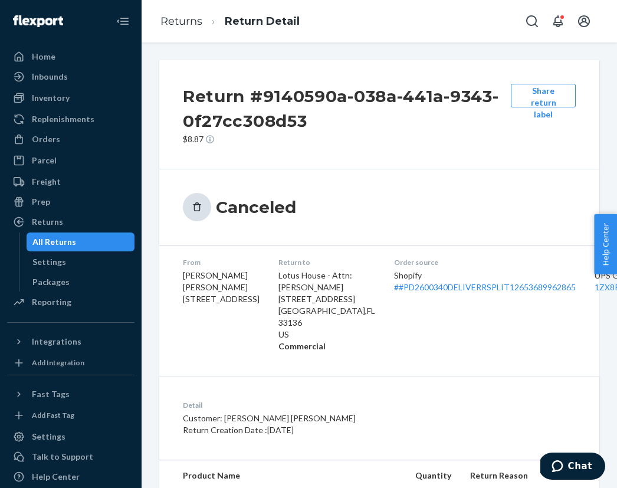 The height and width of the screenshot is (488, 617). Describe the element at coordinates (81, 242) in the screenshot. I see `a: All Returns` at that location.